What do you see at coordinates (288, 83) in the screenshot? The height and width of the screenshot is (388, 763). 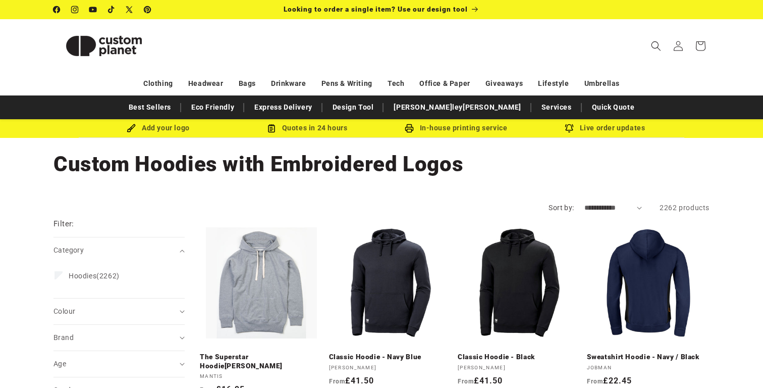 I see `a: Drinkware` at bounding box center [288, 83].